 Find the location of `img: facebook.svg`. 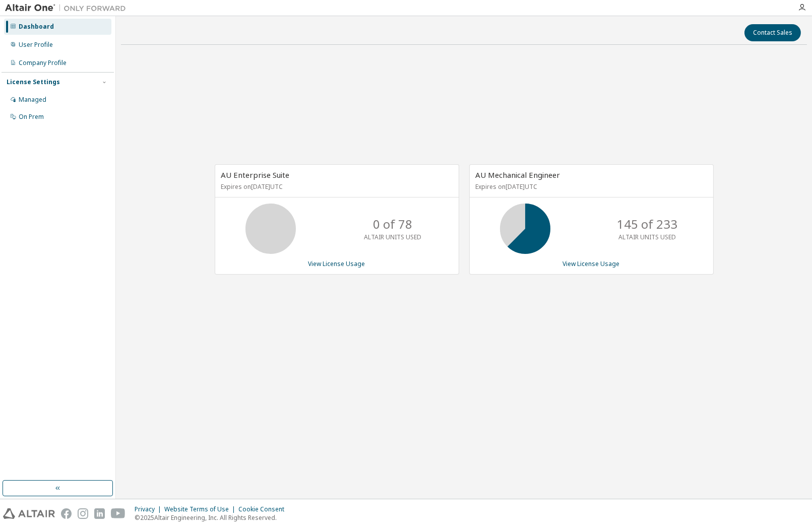

img: facebook.svg is located at coordinates (66, 513).